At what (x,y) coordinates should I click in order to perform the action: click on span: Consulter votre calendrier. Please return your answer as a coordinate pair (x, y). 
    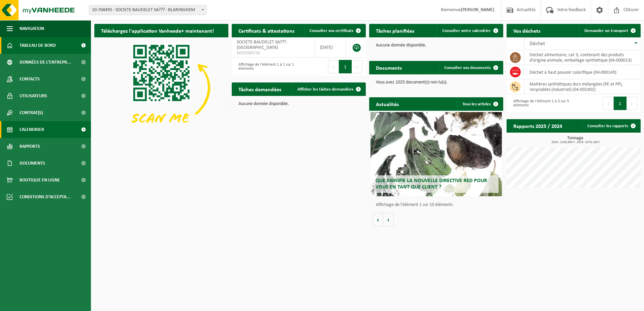
    Looking at the image, I should click on (466, 31).